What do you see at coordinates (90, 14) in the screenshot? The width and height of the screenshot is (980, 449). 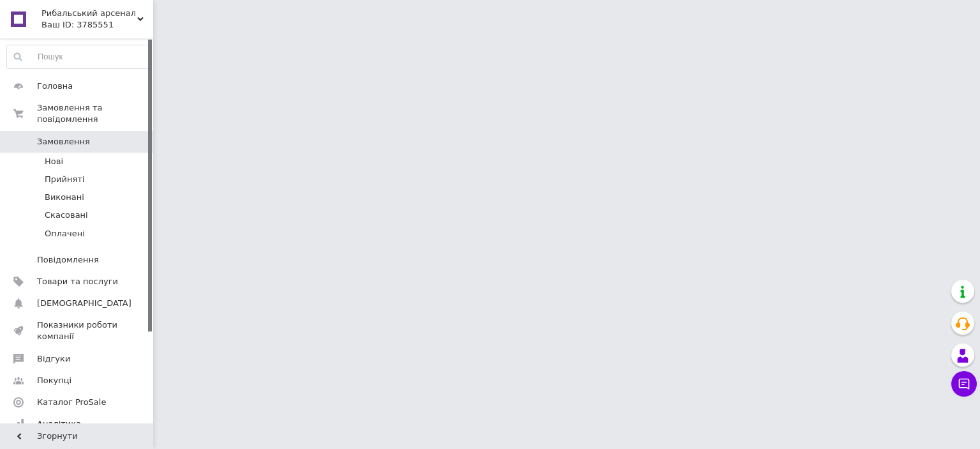 I see `span: Рибальський арсенал` at bounding box center [90, 14].